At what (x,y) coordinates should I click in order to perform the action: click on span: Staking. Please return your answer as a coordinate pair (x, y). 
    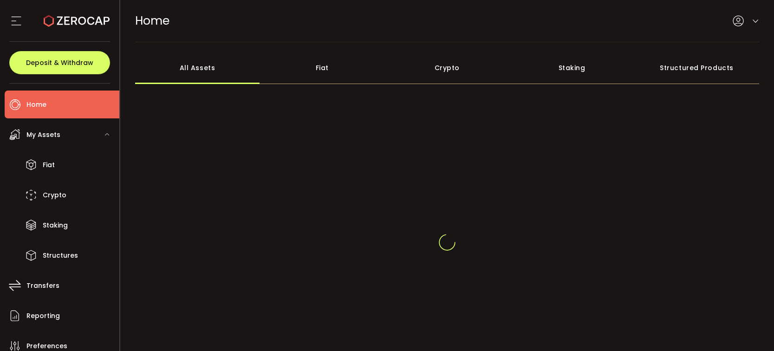
    Looking at the image, I should click on (55, 225).